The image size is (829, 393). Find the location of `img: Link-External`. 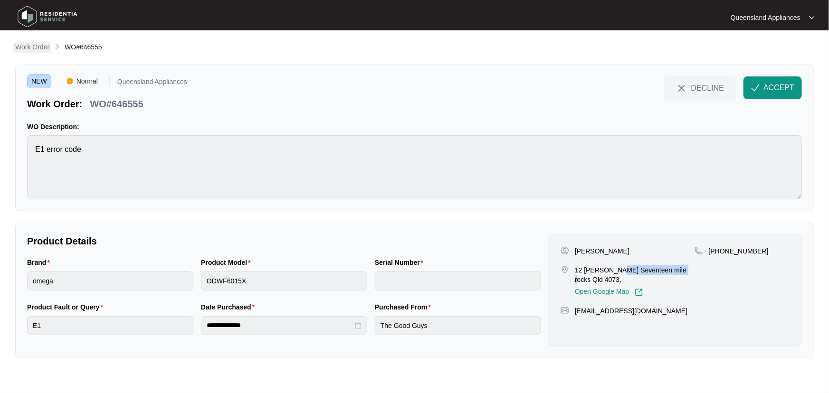

img: Link-External is located at coordinates (639, 293).